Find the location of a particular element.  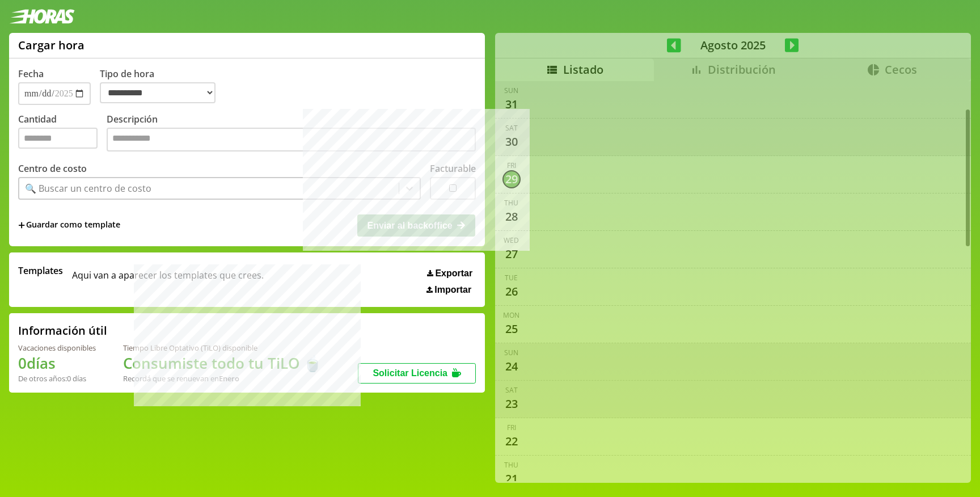

span: Aqui van a aparecer los templates que crees. is located at coordinates (168, 280).